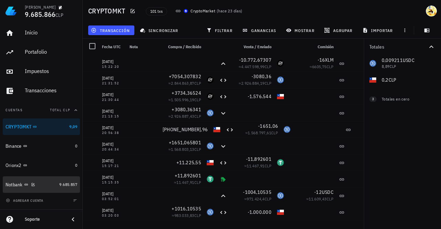 This screenshot has height=229, width=441. Describe the element at coordinates (203, 11) in the screenshot. I see `div: CryptoMarket` at that location.